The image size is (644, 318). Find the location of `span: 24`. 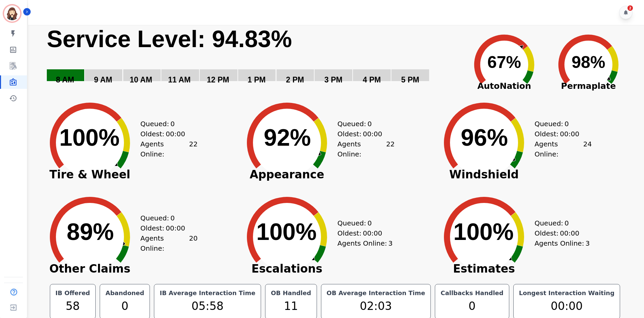

span: 24 is located at coordinates (587, 150).